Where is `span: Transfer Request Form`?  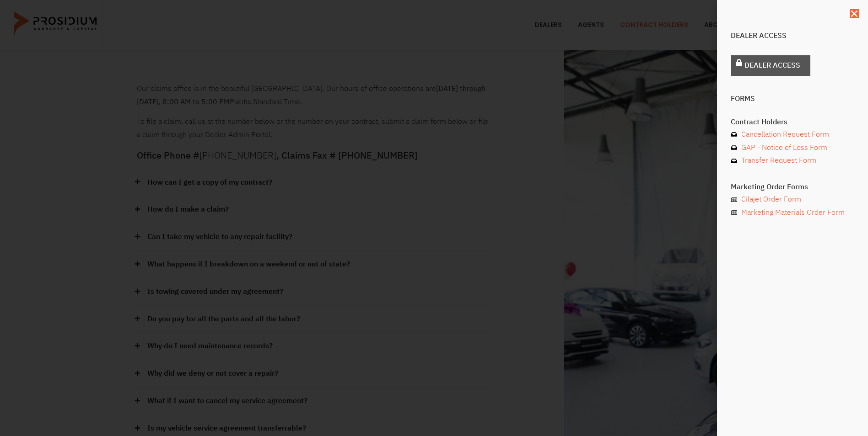 span: Transfer Request Form is located at coordinates (778, 161).